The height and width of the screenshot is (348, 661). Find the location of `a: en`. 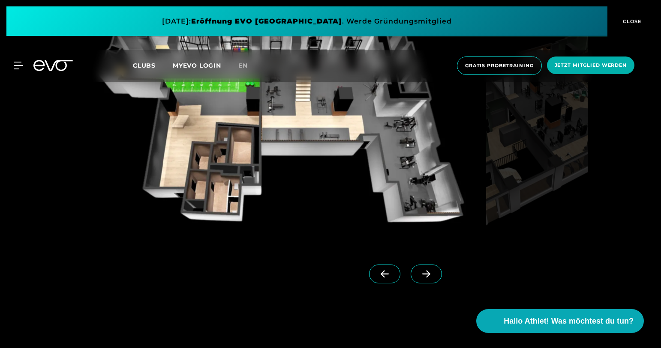

a: en is located at coordinates (248, 66).